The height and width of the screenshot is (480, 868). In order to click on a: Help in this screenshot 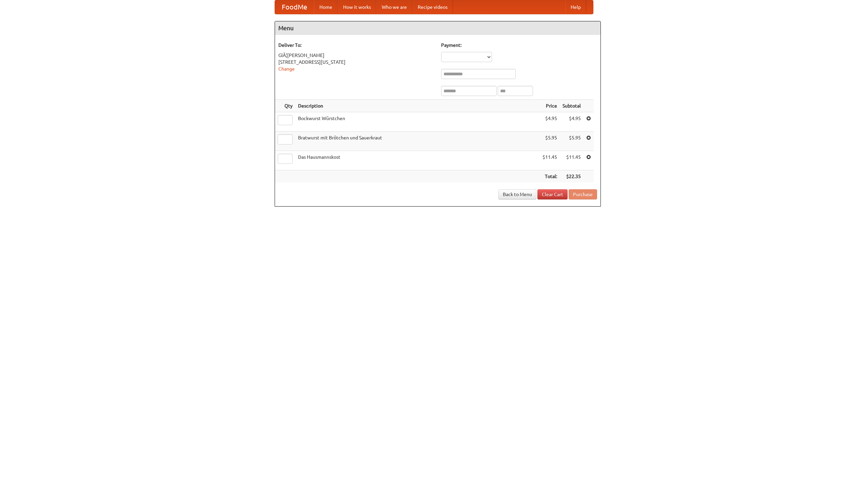, I will do `click(575, 7)`.